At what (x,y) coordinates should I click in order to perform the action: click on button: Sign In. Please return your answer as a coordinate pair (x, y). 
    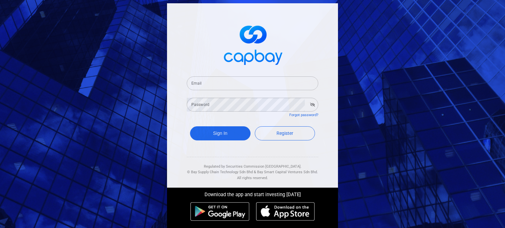
    Looking at the image, I should click on (220, 133).